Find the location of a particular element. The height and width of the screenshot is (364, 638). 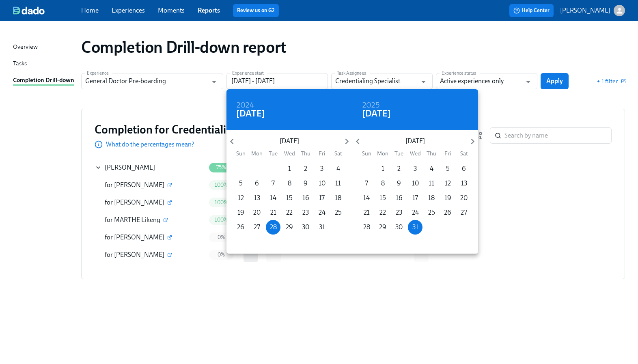

p: 8 is located at coordinates (290, 184).